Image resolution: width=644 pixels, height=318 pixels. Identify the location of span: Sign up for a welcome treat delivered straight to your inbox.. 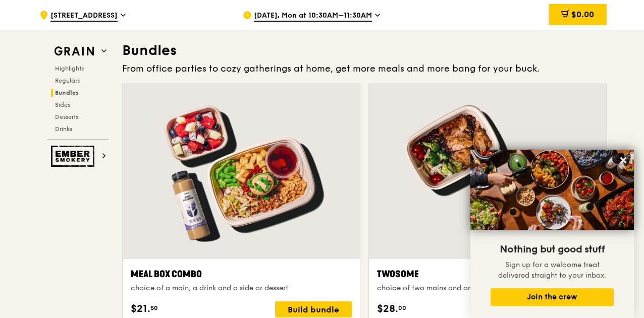
(552, 270).